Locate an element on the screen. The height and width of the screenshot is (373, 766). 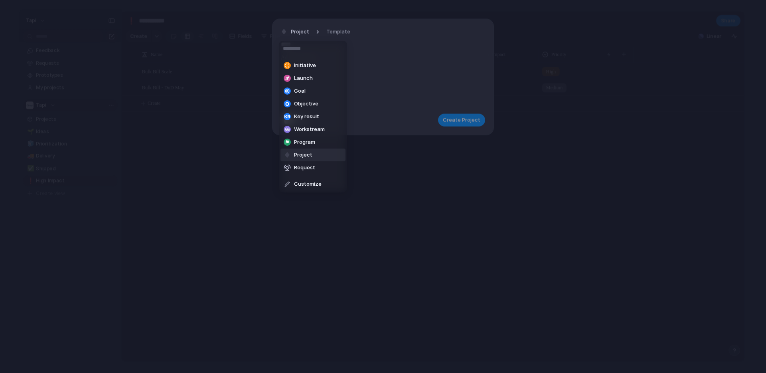
span: Customize is located at coordinates (308, 184).